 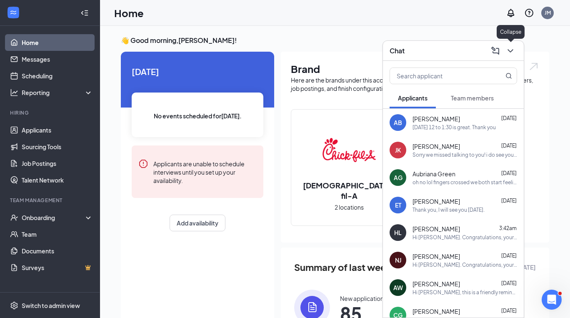 I want to click on svg: WorkstreamLogo, so click(x=13, y=12).